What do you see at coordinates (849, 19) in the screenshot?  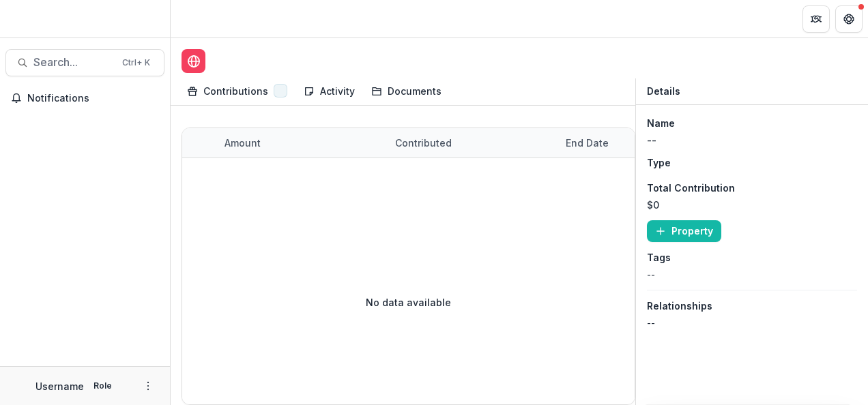 I see `button: Get Help` at bounding box center [849, 19].